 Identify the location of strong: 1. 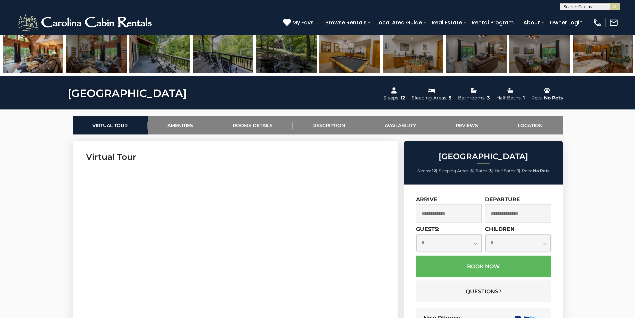
(518, 170).